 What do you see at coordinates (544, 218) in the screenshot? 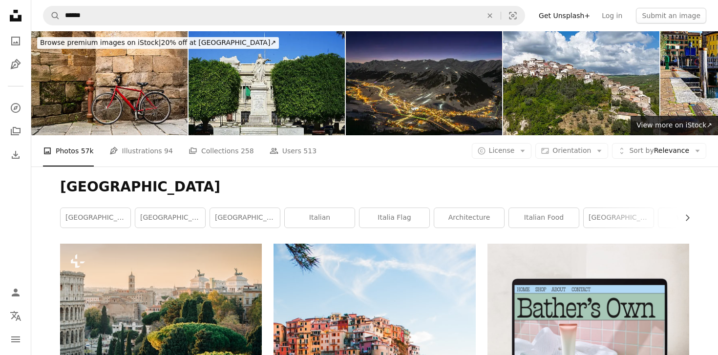
I see `a: italian food` at bounding box center [544, 218].